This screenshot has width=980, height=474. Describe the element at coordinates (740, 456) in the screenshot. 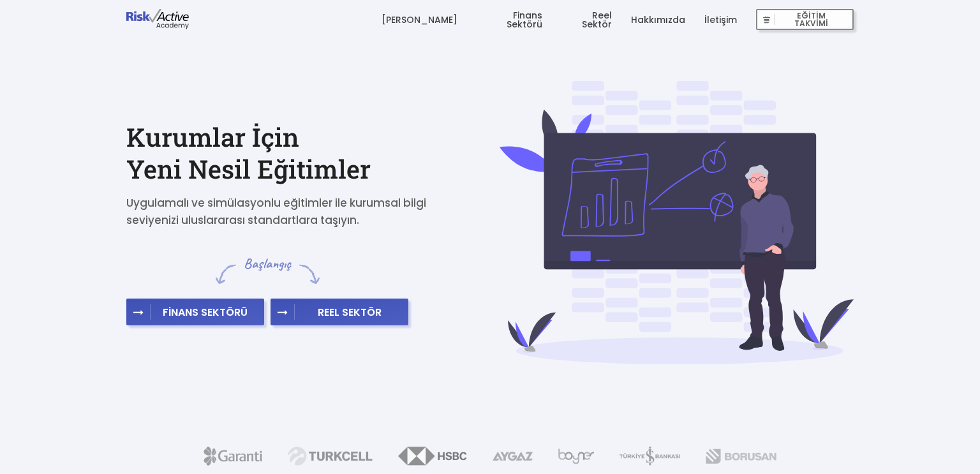

I see `img: borusan.png` at that location.